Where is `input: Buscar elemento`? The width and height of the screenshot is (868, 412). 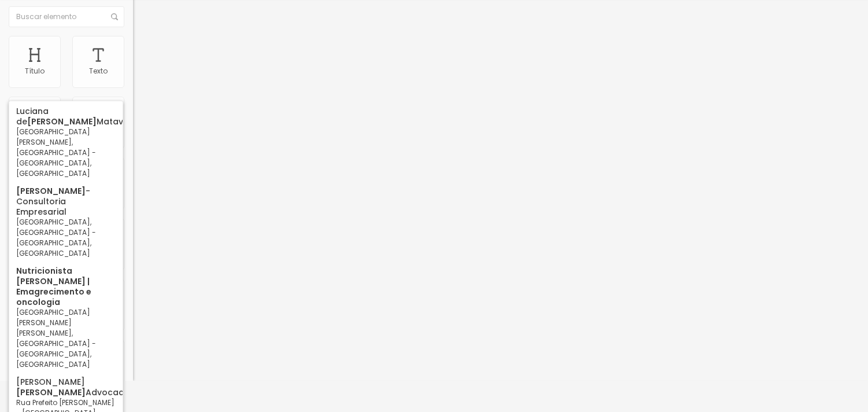
input: Buscar elemento is located at coordinates (67, 17).